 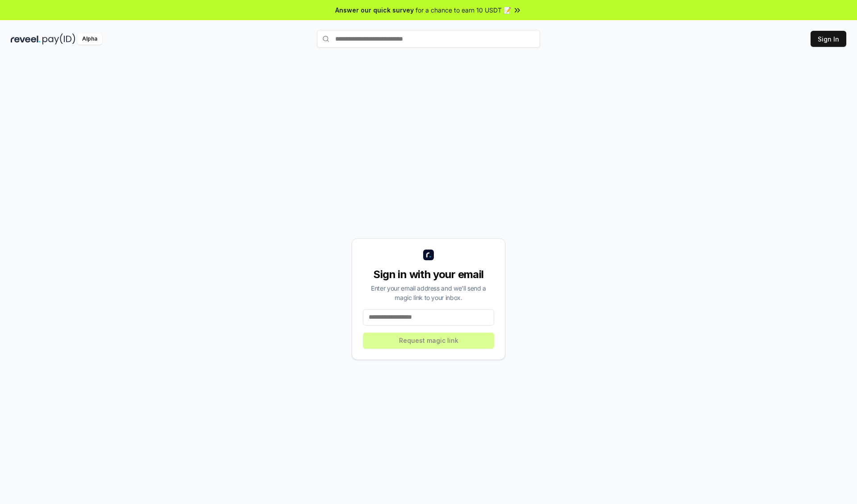 What do you see at coordinates (428, 292) in the screenshot?
I see `div: Enter your email address and we’ll send a magic link to your inbox.` at bounding box center [428, 292].